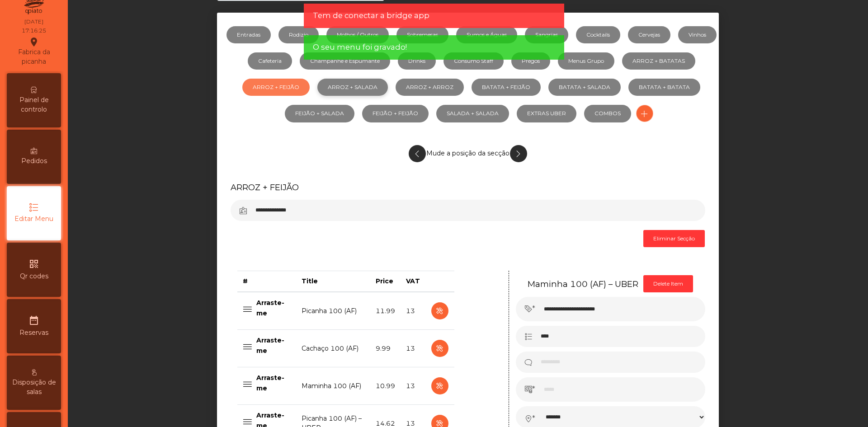 The width and height of the screenshot is (868, 427). Describe the element at coordinates (506, 87) in the screenshot. I see `a: BATATA + FEIJÃO` at that location.